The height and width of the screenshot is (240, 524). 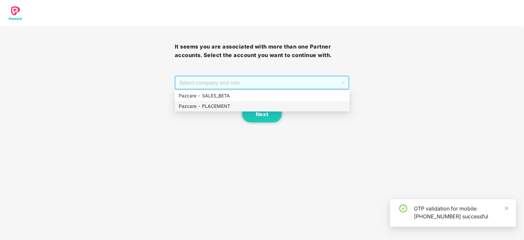 I want to click on span: close, so click(x=507, y=208).